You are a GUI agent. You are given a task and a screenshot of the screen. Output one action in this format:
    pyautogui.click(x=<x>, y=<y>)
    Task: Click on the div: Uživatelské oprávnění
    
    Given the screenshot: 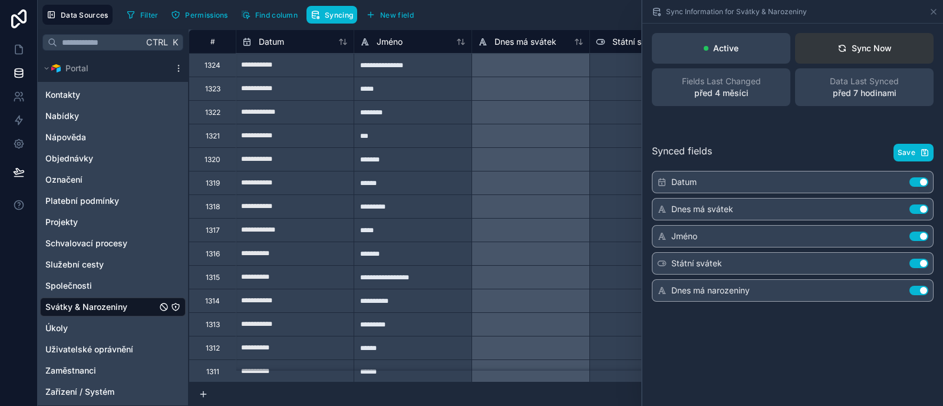 What is the action you would take?
    pyautogui.click(x=113, y=350)
    